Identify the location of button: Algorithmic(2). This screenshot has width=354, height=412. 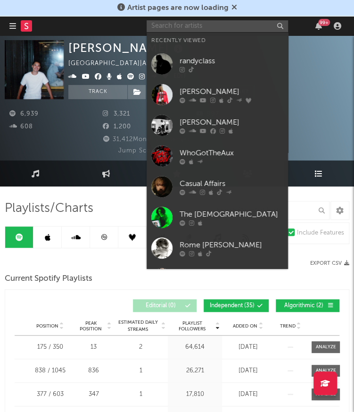
(308, 305).